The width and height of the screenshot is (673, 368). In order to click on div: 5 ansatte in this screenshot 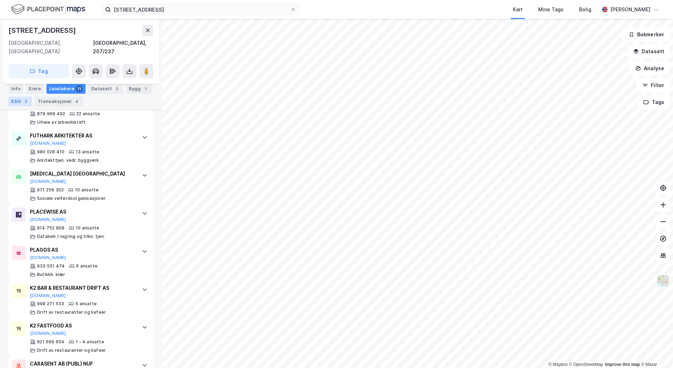, I will do `click(86, 304)`.